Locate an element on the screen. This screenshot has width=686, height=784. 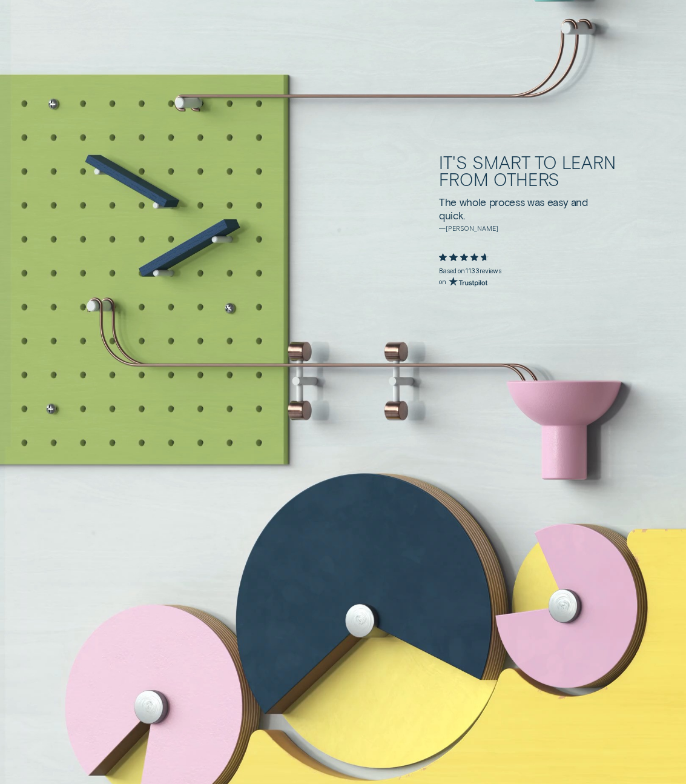
div: It's is located at coordinates (453, 163).